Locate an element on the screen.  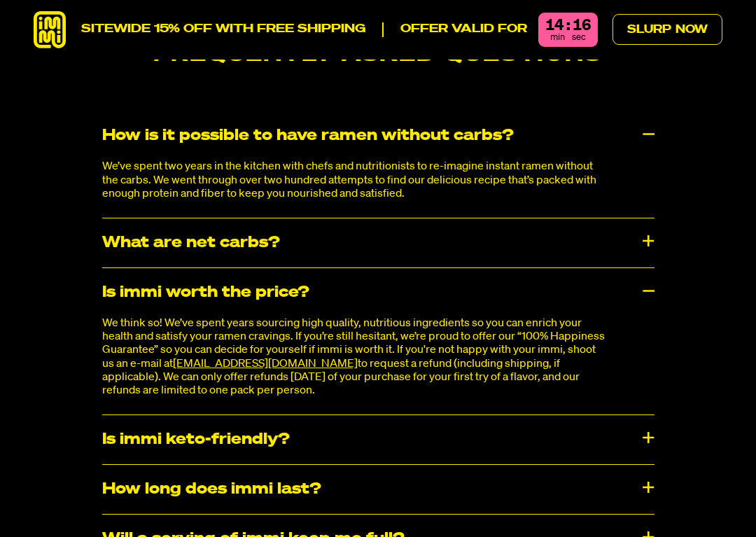
a: Slurp Now is located at coordinates (668, 30).